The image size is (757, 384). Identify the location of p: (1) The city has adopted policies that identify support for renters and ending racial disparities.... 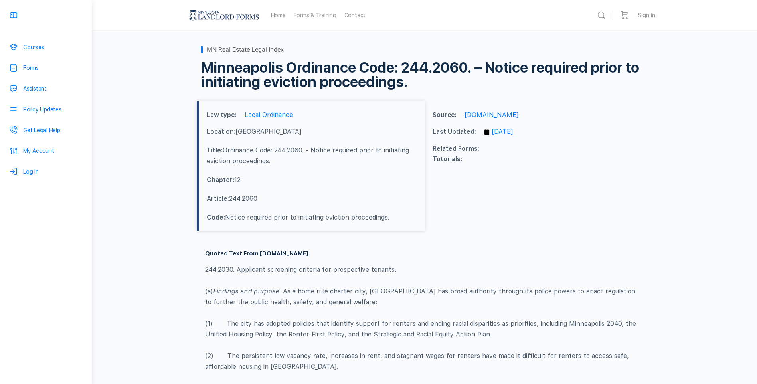
(420, 329).